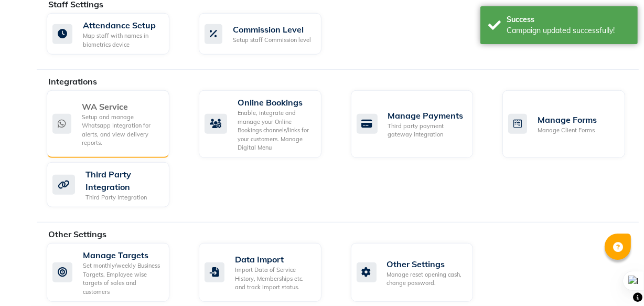  What do you see at coordinates (122, 40) in the screenshot?
I see `div: Map staff with names in biometrics device` at bounding box center [122, 40].